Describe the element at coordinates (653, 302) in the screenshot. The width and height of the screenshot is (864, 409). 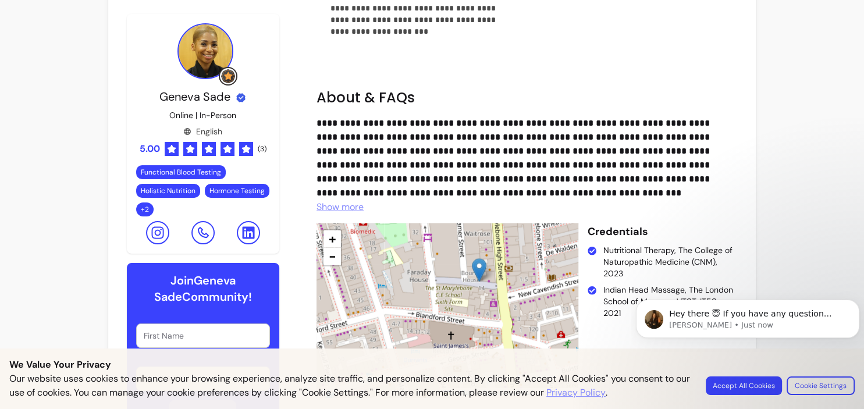
I see `li: Indian Head Massage, The London School of Massage VTCT, ITEC, 2021` at that location.